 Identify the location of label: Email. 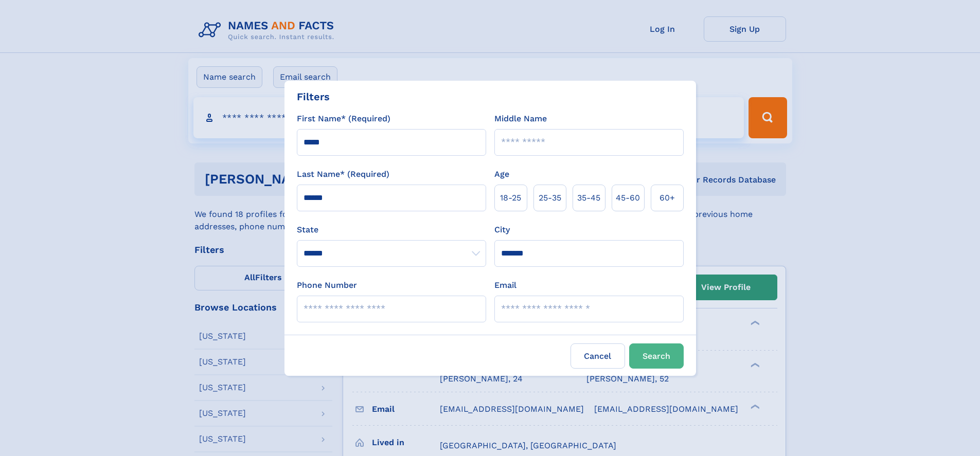
(506, 285).